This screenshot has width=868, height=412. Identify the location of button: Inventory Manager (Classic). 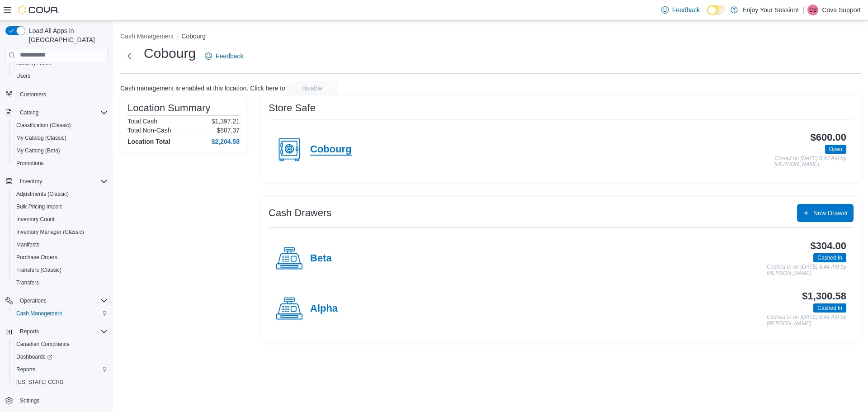
(60, 232).